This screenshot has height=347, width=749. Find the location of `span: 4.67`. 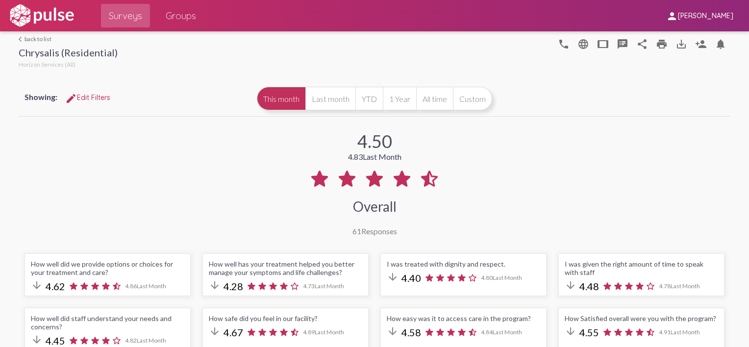

span: 4.67 is located at coordinates (233, 332).